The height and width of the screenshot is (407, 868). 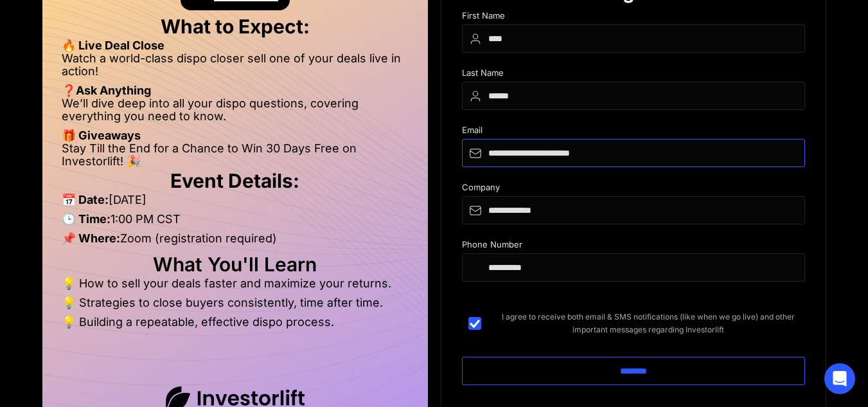 What do you see at coordinates (648, 323) in the screenshot?
I see `span: I agree to receive both email & SMS notifications (like when we go live) and other important mess...` at bounding box center [648, 323].